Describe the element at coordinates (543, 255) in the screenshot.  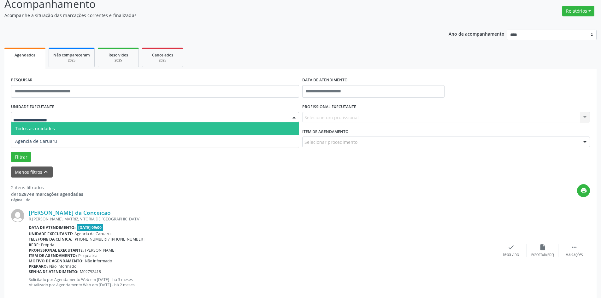
I see `div: Exportar (PDF)` at that location.